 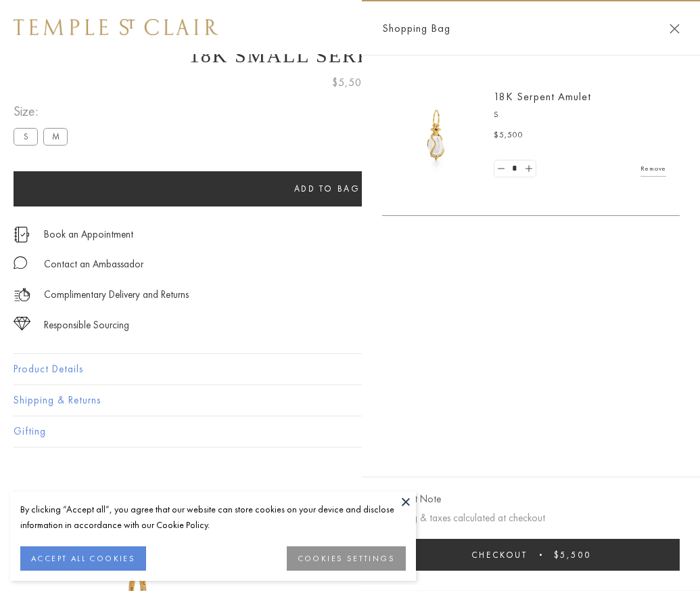 What do you see at coordinates (327, 189) in the screenshot?
I see `button: Add to bag` at bounding box center [327, 189].